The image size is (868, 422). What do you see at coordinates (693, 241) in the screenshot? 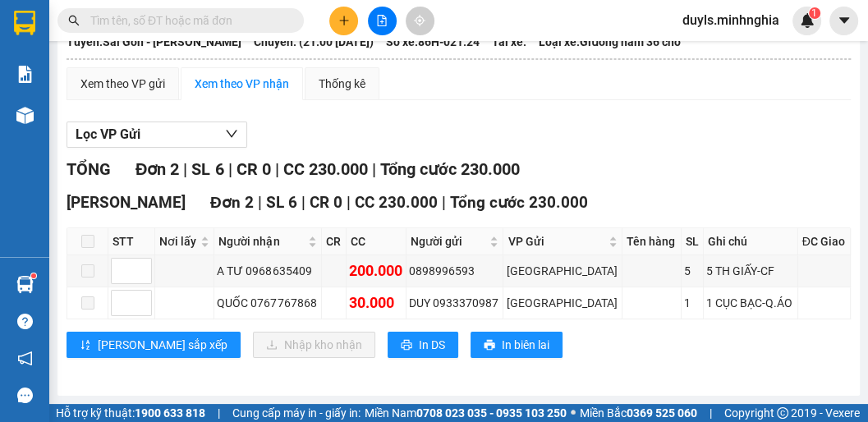
I see `th: SL` at bounding box center [693, 241].